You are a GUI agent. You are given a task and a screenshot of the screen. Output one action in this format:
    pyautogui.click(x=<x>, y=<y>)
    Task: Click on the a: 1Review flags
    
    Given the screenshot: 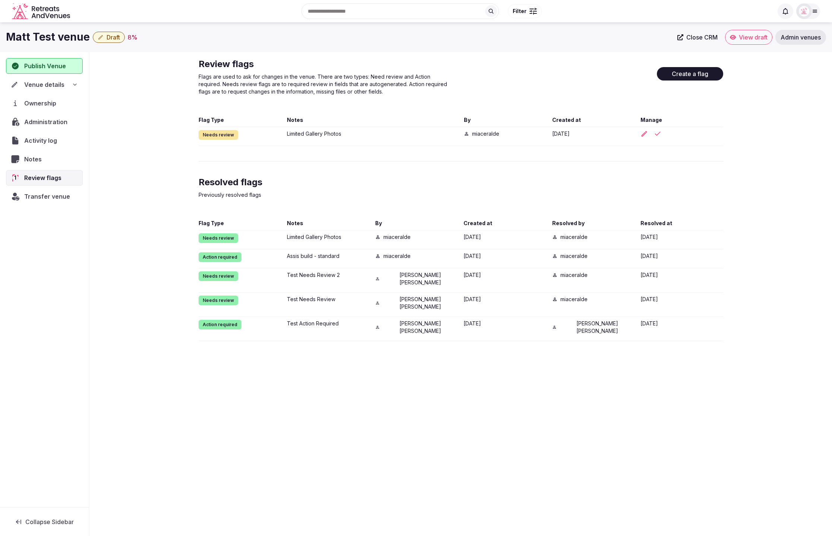 What is the action you would take?
    pyautogui.click(x=44, y=178)
    